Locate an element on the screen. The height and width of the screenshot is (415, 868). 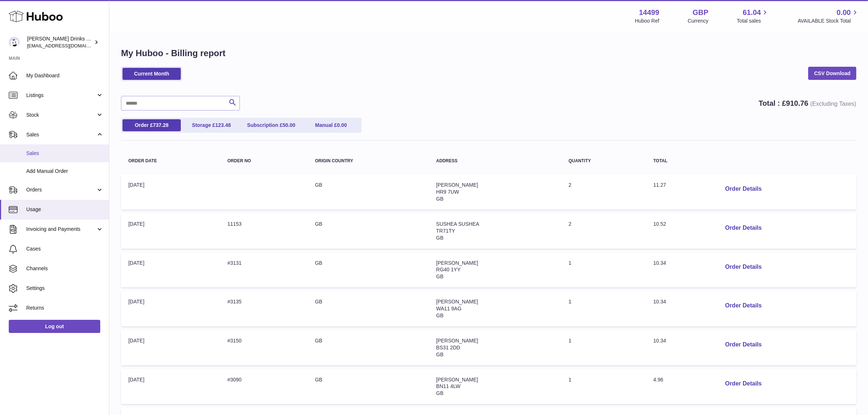
img: internalAdmin-14499@internal.huboo.com is located at coordinates (14, 42).